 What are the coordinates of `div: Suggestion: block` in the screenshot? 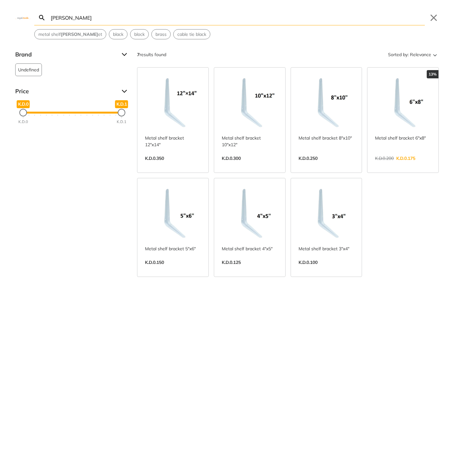 It's located at (139, 34).